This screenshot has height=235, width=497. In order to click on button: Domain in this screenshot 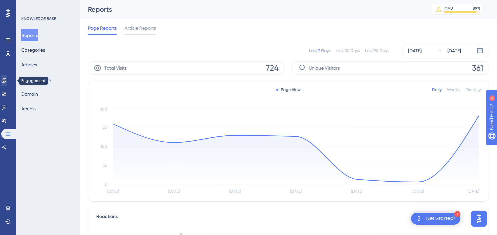, I will do `click(30, 94)`.